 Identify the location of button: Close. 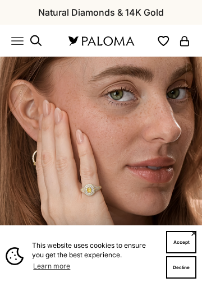
(194, 233).